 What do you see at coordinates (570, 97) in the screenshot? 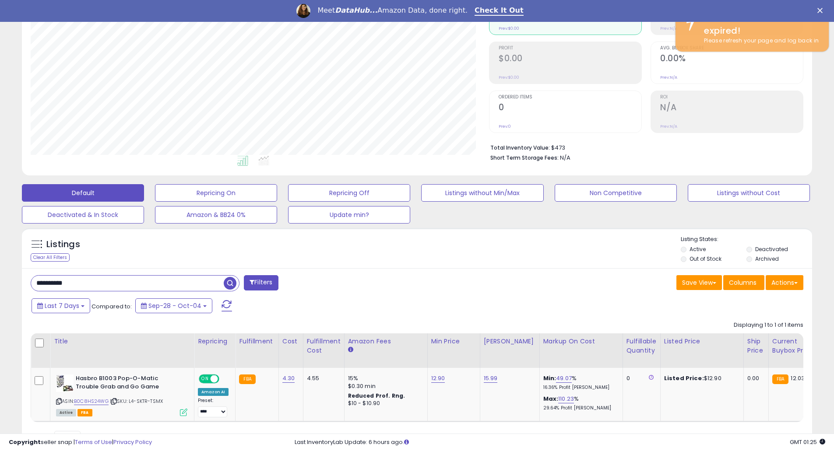
I see `span: Ordered Items` at bounding box center [570, 97].